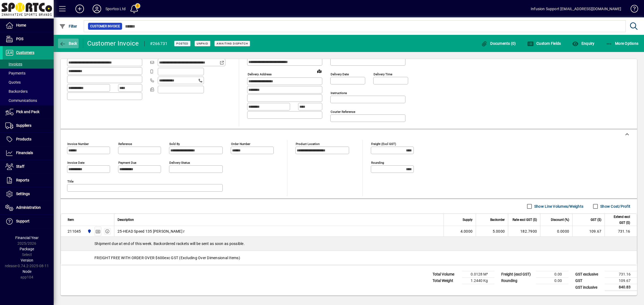 The width and height of the screenshot is (644, 305). Describe the element at coordinates (127, 163) in the screenshot. I see `mat-label: Payment due` at that location.